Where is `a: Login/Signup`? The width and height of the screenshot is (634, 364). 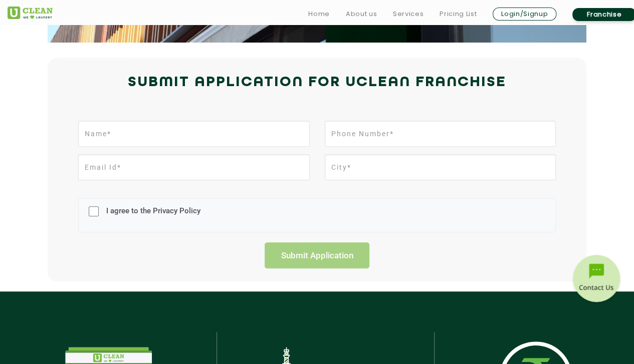 a: Login/Signup is located at coordinates (524, 14).